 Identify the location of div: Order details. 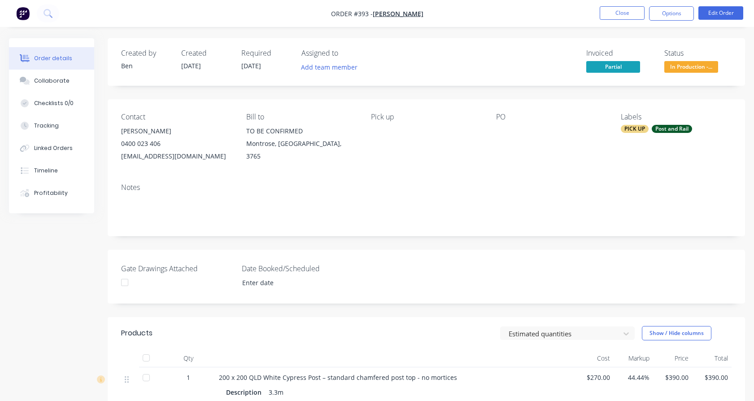
(53, 58).